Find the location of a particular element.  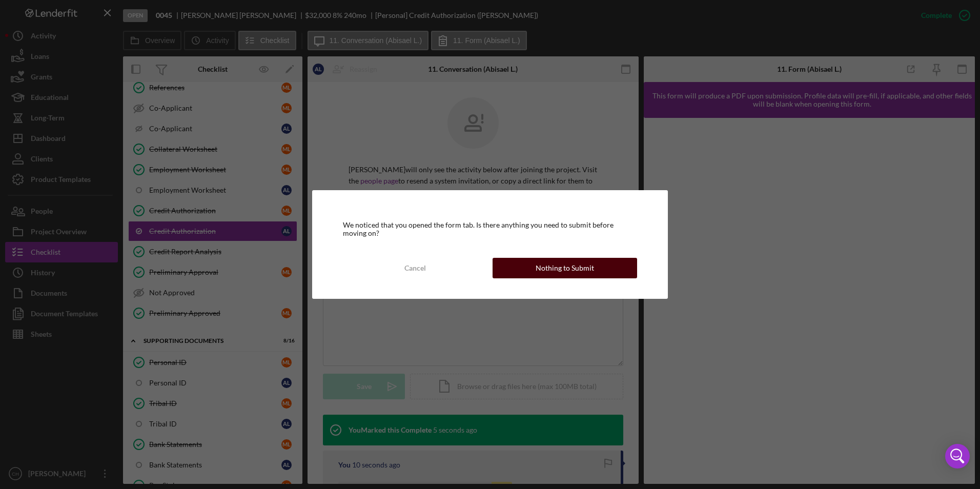

button: Cancel is located at coordinates (415, 268).